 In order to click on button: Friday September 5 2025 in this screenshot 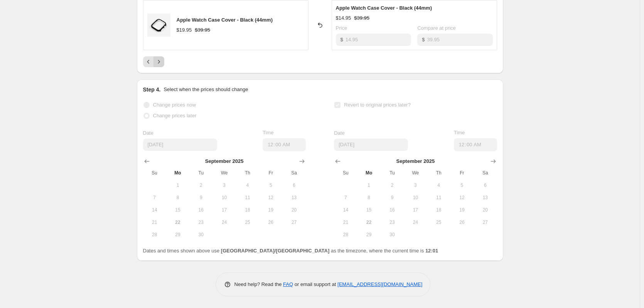, I will do `click(270, 185)`.